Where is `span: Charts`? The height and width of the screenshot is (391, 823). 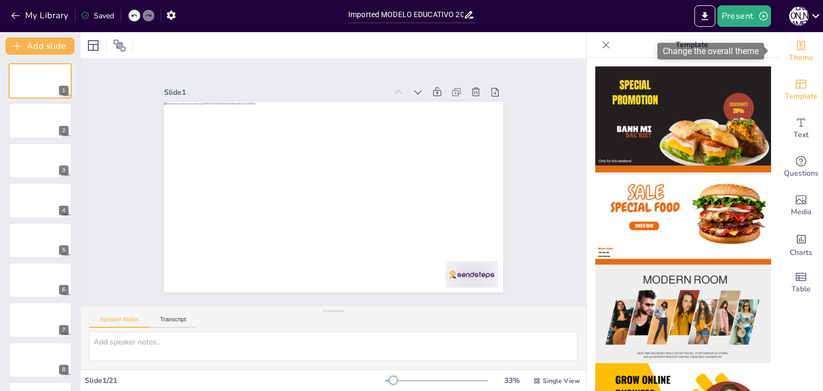
span: Charts is located at coordinates (801, 253).